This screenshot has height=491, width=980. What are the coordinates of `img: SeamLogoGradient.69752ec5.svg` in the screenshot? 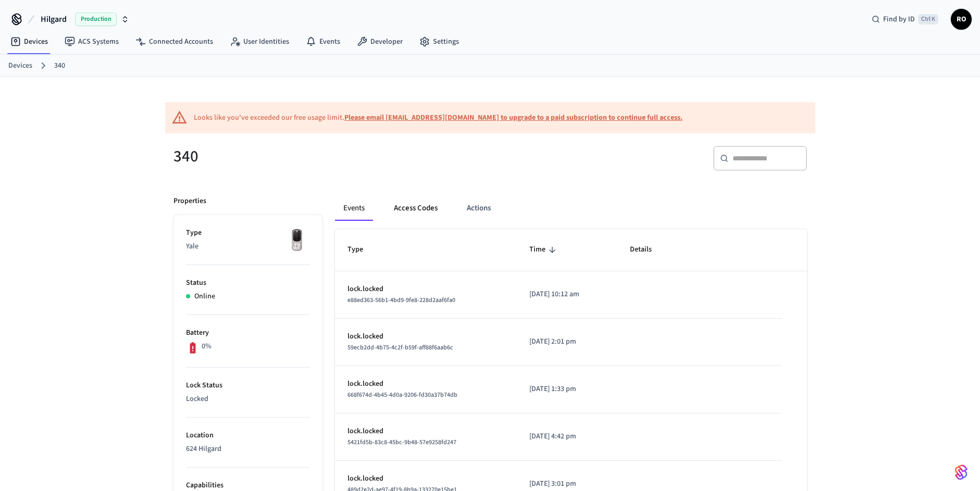 It's located at (961, 472).